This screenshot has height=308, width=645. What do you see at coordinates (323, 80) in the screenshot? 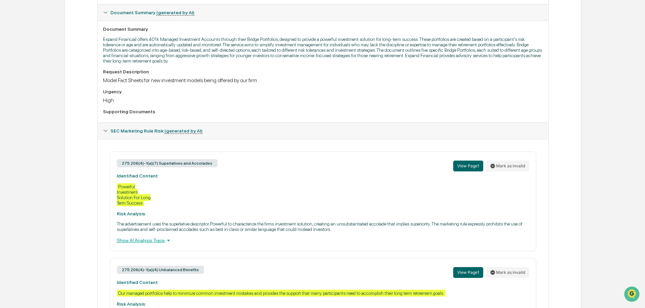
I see `div: Model Fact Sheets for new investment models being offered by our firm` at bounding box center [323, 80].